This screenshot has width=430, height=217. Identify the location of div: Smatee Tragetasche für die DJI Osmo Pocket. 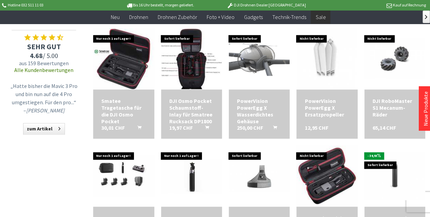
(123, 111).